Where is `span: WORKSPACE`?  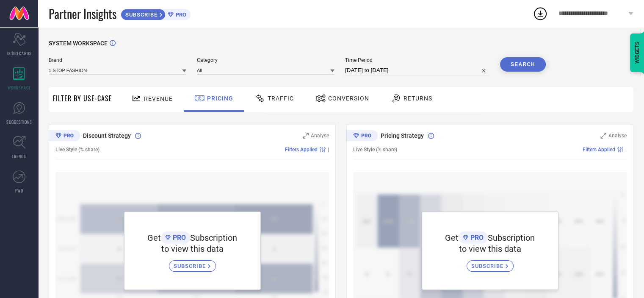
span: WORKSPACE is located at coordinates (19, 87).